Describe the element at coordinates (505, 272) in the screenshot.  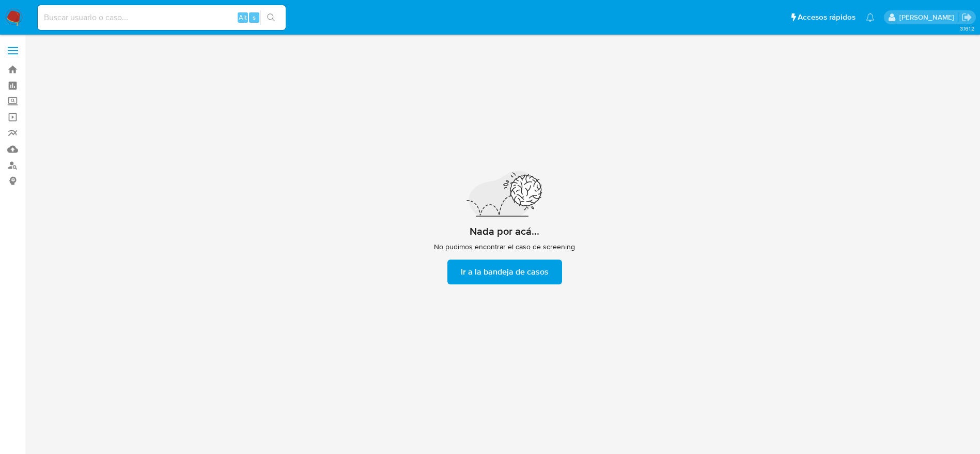
I see `button: Ir a la bandeja de casos` at that location.